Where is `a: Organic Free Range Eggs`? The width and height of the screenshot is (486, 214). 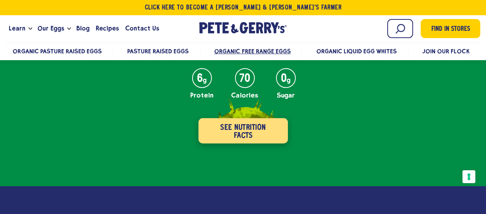
a: Organic Free Range Eggs is located at coordinates (252, 51).